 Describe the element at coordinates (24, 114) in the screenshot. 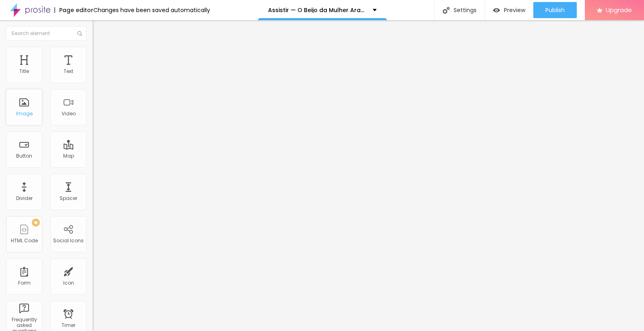

I see `div: Image` at that location.